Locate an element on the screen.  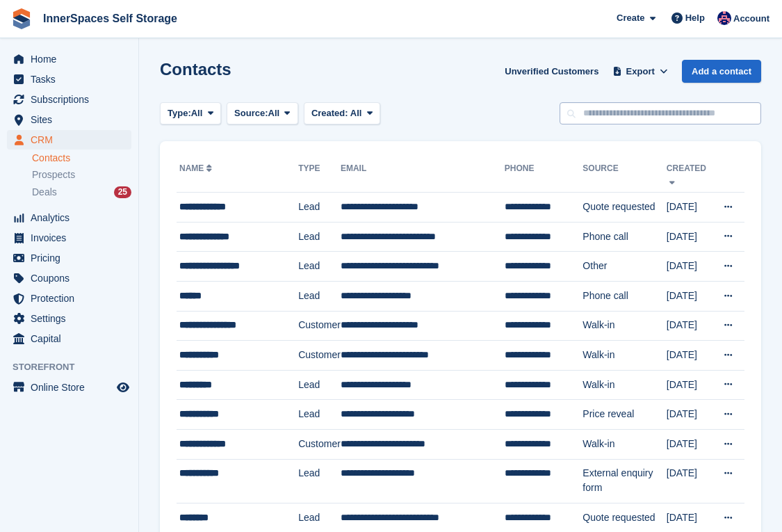
a: InnerSpaces Self Storage is located at coordinates (110, 18).